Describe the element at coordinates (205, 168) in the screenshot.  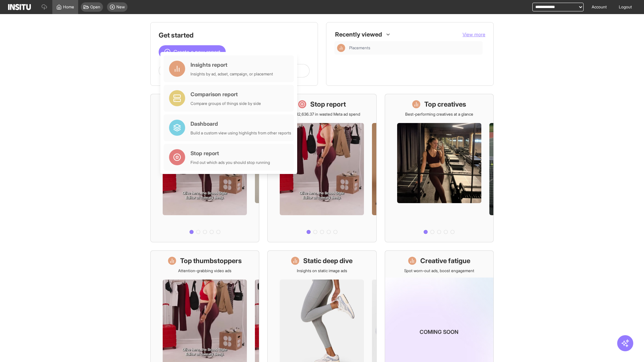
I see `a: What's live nowSee all active ads instantly` at that location.